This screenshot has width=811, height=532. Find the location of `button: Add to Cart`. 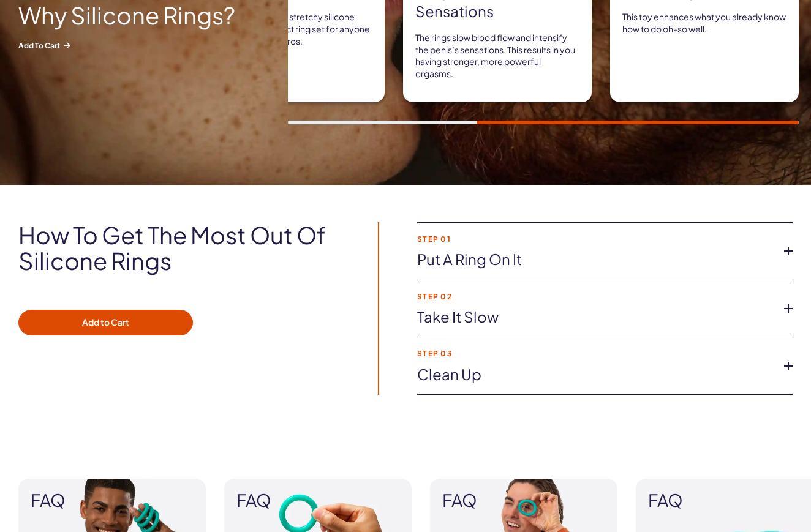

button: Add to Cart is located at coordinates (105, 323).